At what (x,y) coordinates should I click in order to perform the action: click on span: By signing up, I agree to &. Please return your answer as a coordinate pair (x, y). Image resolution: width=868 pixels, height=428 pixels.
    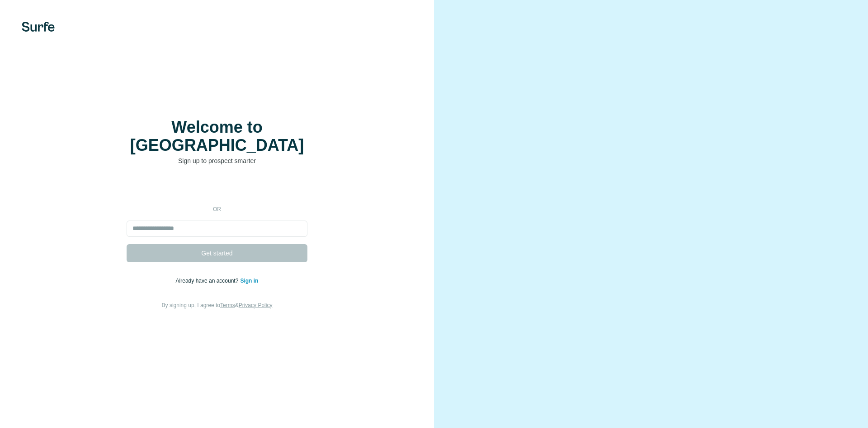
    Looking at the image, I should click on (217, 305).